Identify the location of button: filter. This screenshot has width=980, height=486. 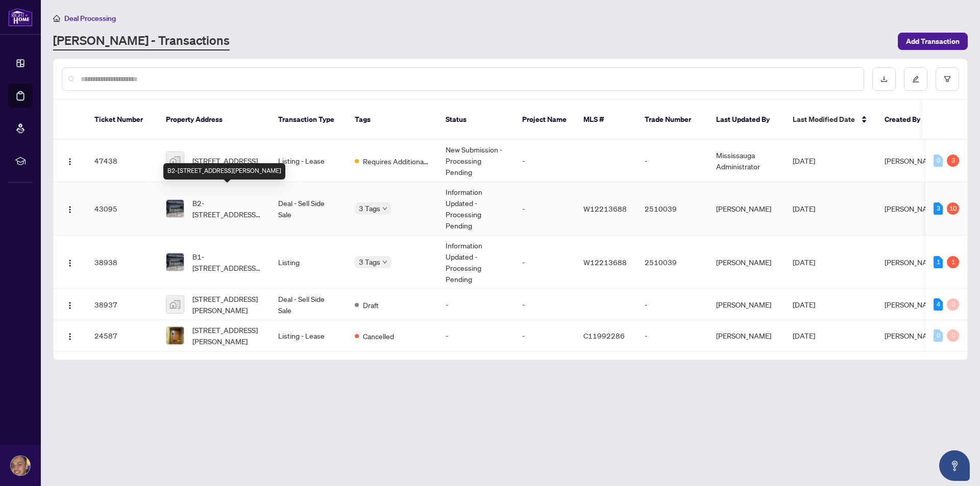
(947, 79).